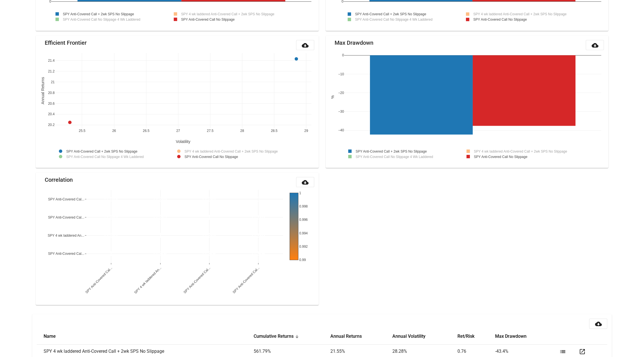 Image resolution: width=644 pixels, height=357 pixels. I want to click on mat-card-title: Correlation, so click(59, 180).